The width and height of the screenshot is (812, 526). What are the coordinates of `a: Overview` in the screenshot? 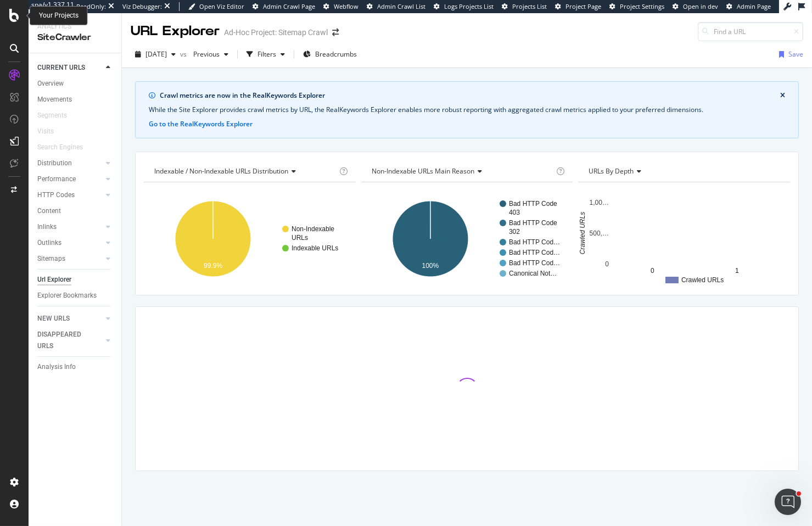 It's located at (75, 83).